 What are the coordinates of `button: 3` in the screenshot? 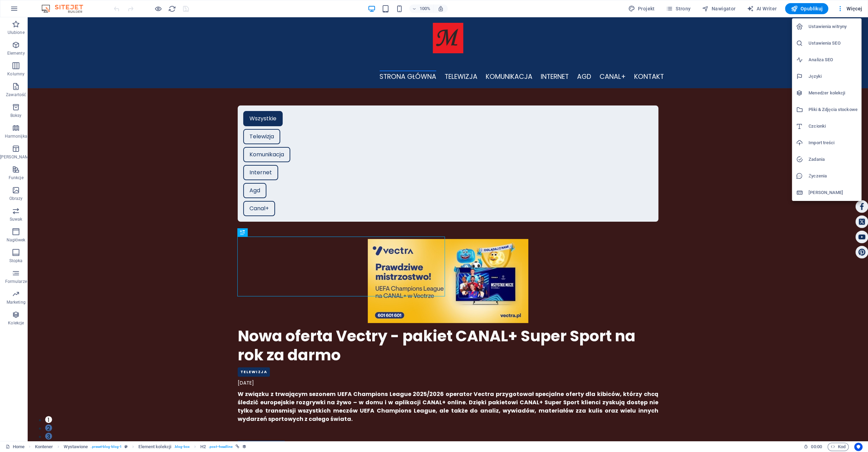 It's located at (21, 419).